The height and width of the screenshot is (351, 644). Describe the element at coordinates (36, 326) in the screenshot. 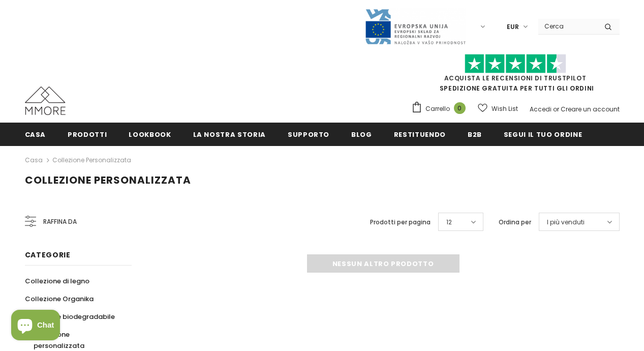

I see `inbox-online-store-chat: Shopify online store chat` at that location.